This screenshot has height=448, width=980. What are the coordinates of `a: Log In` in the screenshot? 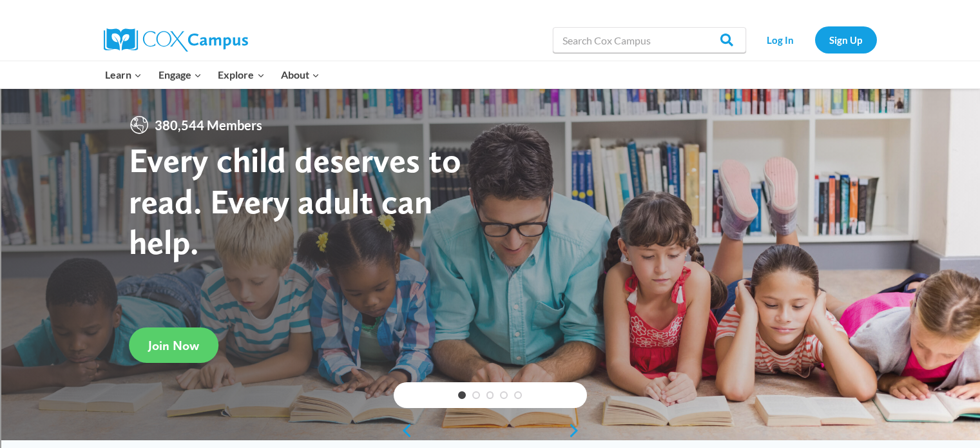 It's located at (780, 39).